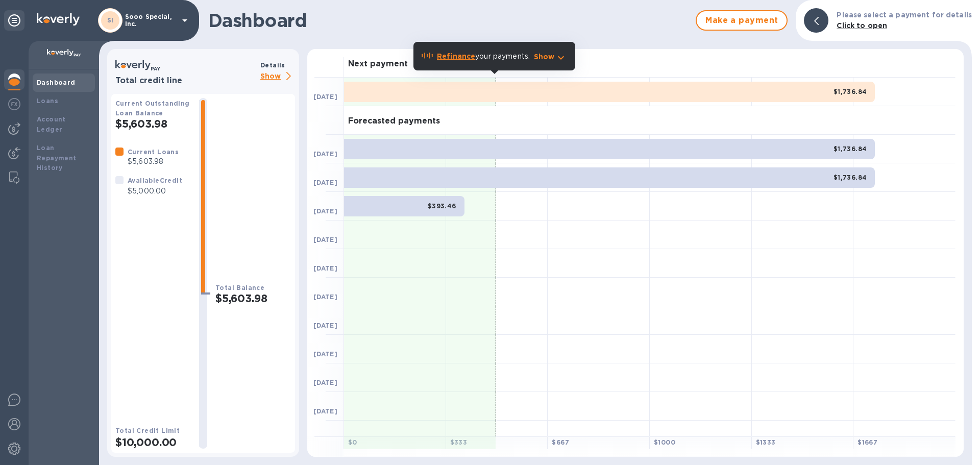  Describe the element at coordinates (153, 442) in the screenshot. I see `h2: $10,000.00` at that location.